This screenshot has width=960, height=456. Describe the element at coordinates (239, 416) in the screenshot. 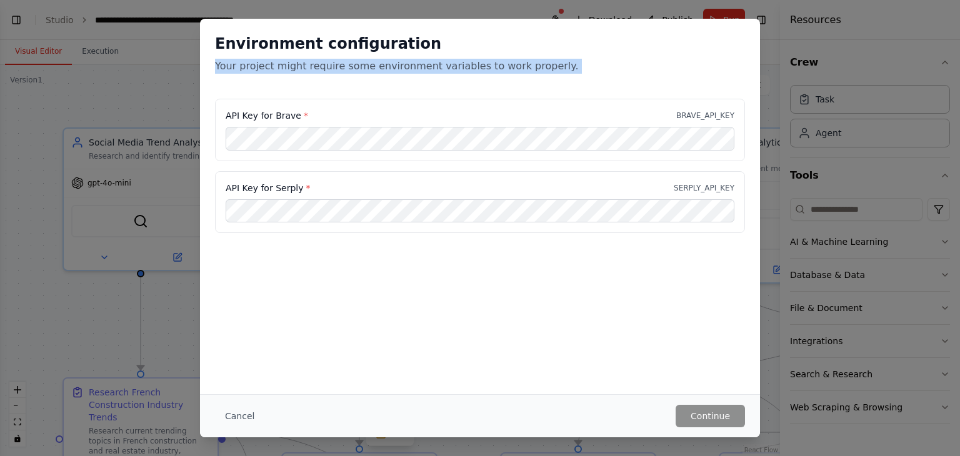

I see `button: Cancel` at that location.